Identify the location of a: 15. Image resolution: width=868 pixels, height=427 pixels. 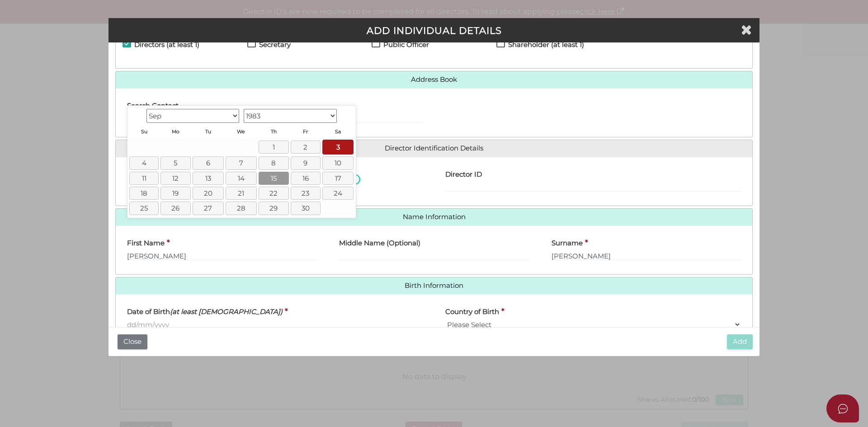
(274, 178).